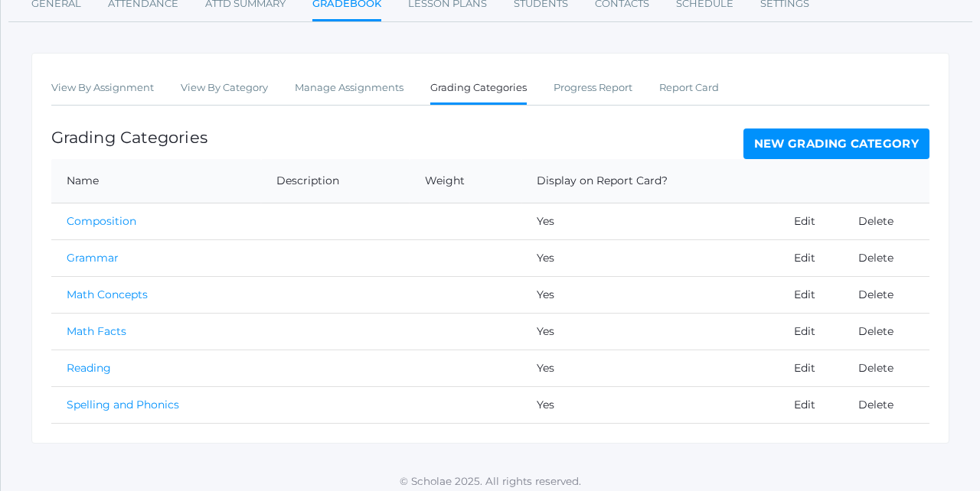  Describe the element at coordinates (651, 182) in the screenshot. I see `th: Display on Report Card?` at that location.